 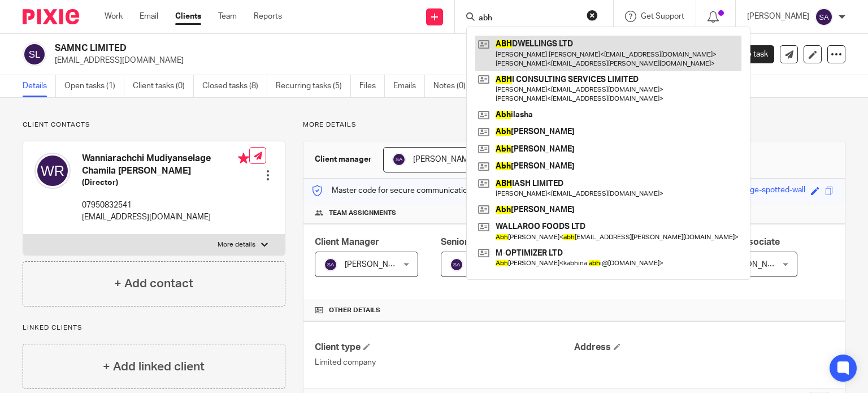 I want to click on p: Client contacts, so click(x=154, y=125).